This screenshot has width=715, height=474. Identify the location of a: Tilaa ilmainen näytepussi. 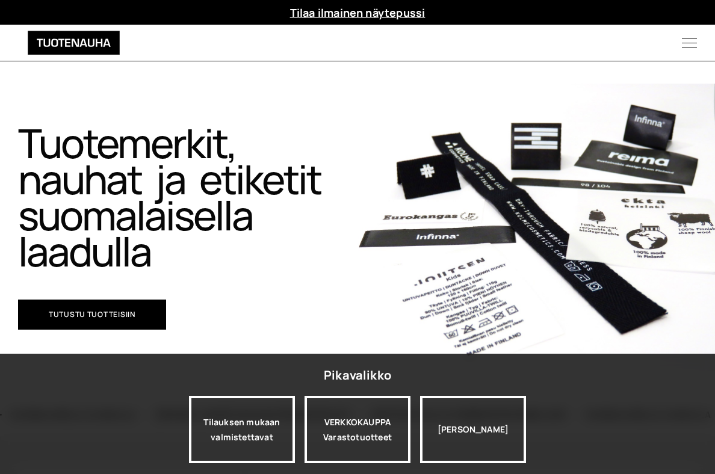
(357, 13).